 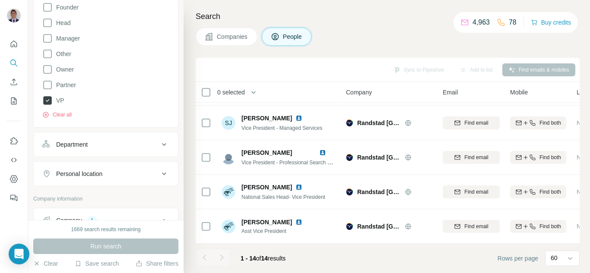 I want to click on button: Company1, so click(x=106, y=222).